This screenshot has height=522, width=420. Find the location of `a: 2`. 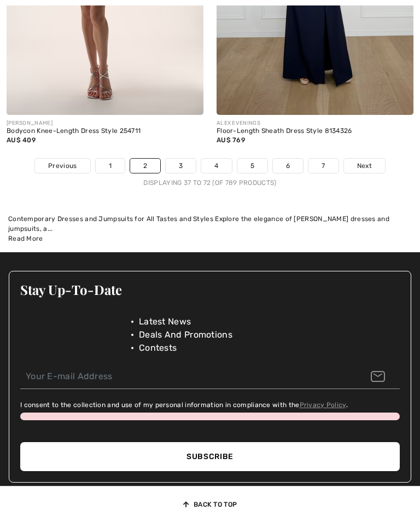

a: 2 is located at coordinates (145, 166).